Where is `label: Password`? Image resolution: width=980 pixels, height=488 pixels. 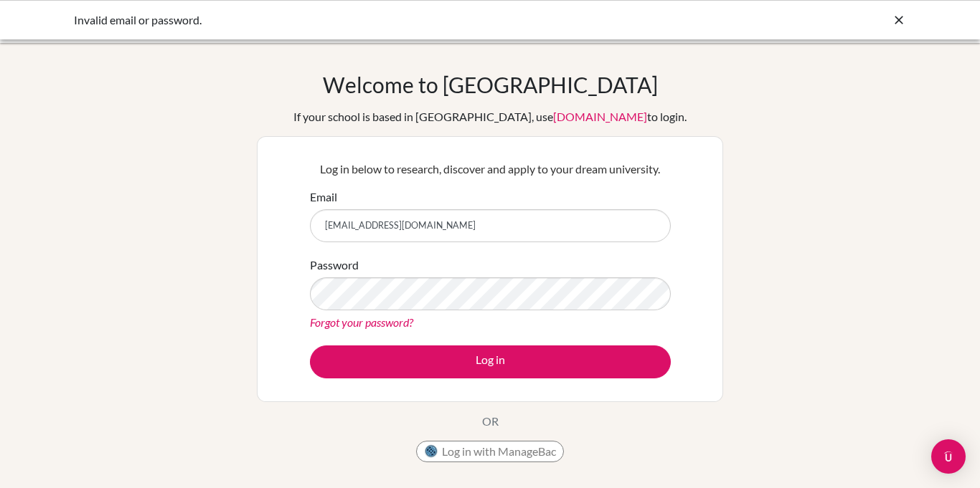
label: Password is located at coordinates (334, 266).